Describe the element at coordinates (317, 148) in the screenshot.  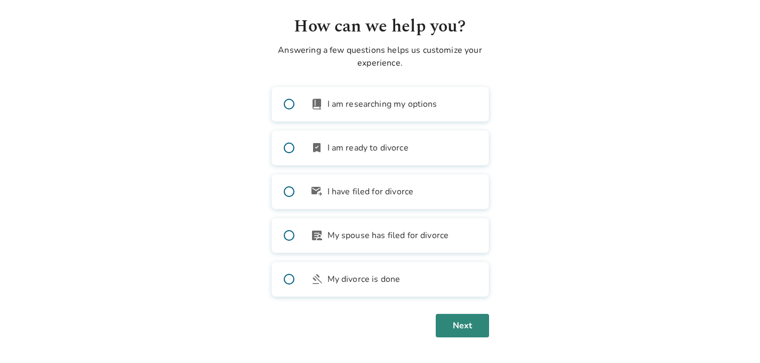
I see `span: bookmark_check` at that location.